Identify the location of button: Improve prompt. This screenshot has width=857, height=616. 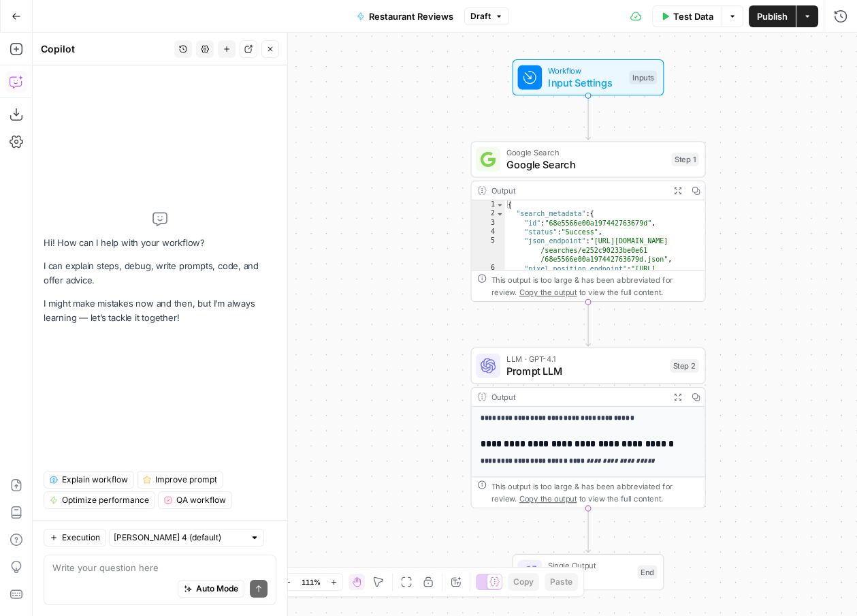
(180, 479).